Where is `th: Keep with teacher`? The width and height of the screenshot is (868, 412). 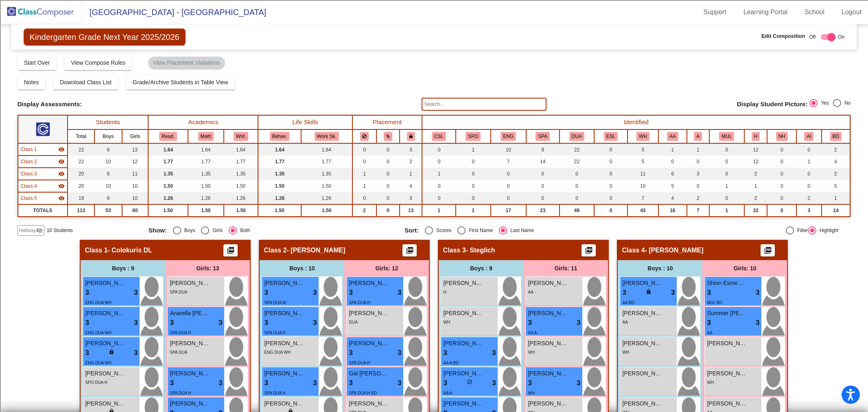
th: Keep with teacher is located at coordinates (410, 137).